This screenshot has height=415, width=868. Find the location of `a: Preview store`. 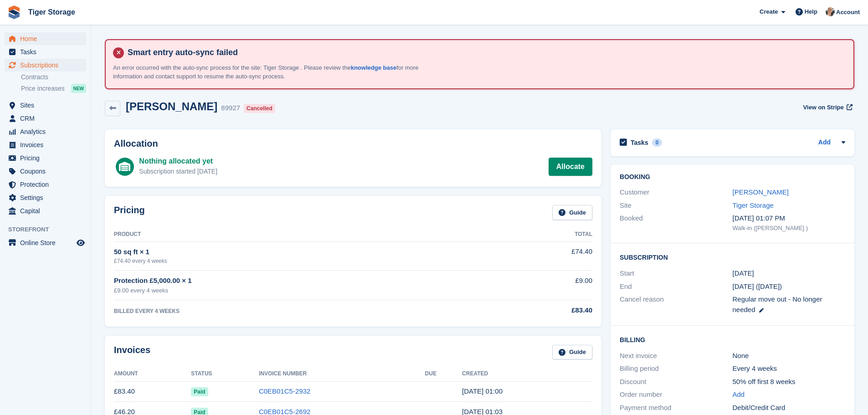

a: Preview store is located at coordinates (81, 243).